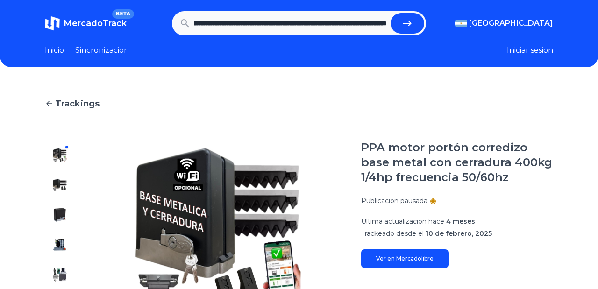 The width and height of the screenshot is (598, 289). What do you see at coordinates (299, 104) in the screenshot?
I see `a: Trackings` at bounding box center [299, 104].